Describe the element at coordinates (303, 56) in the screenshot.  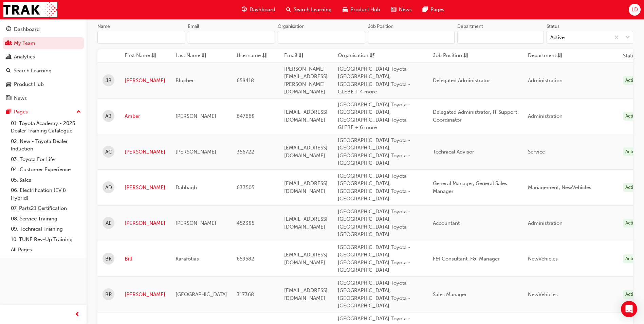
I see `button: Emailsorting-icon` at that location.